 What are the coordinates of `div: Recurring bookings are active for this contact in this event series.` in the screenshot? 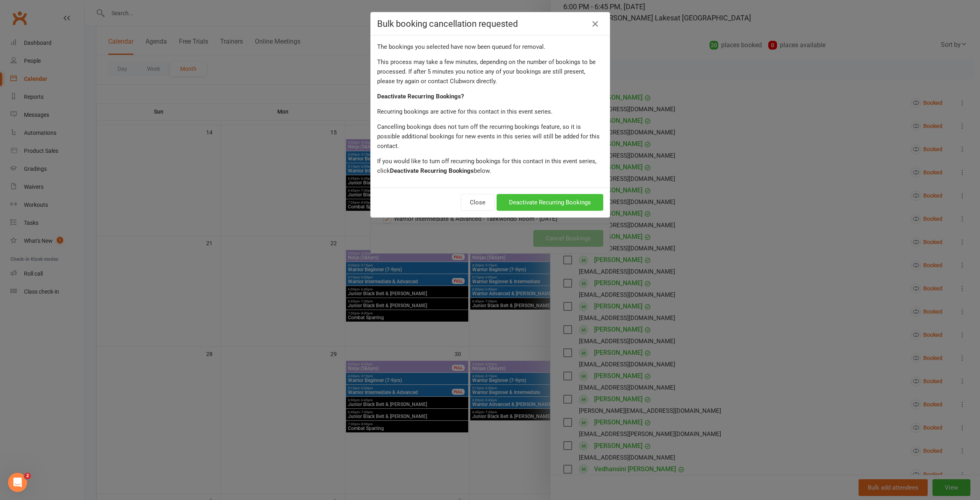 It's located at (490, 112).